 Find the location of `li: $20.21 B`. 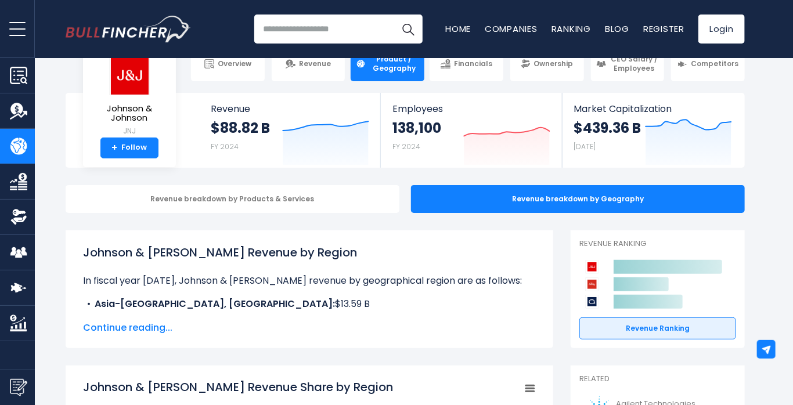

li: $20.21 B is located at coordinates (310, 318).